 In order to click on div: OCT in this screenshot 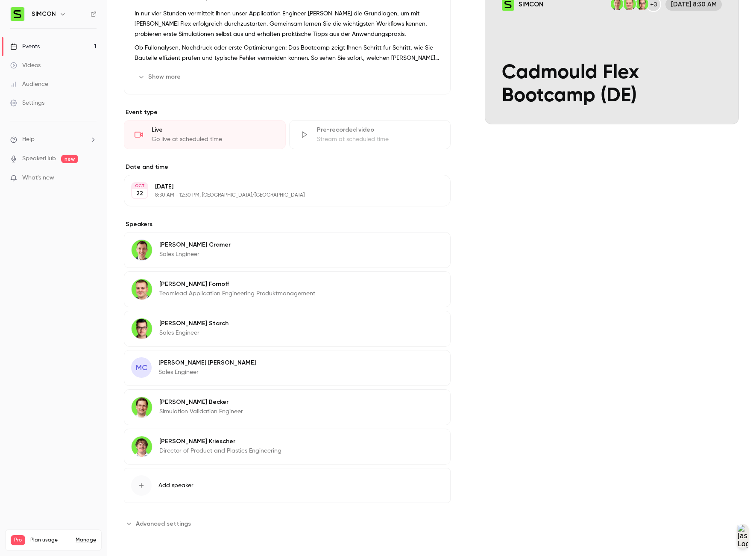, I will do `click(140, 186)`.